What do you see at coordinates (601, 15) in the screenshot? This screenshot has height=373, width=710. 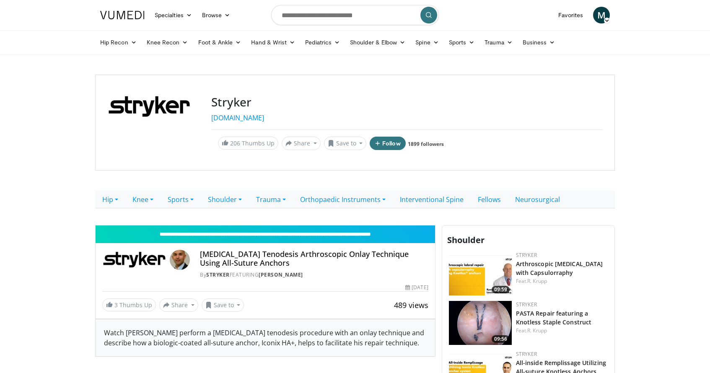 I see `a: M` at bounding box center [601, 15].